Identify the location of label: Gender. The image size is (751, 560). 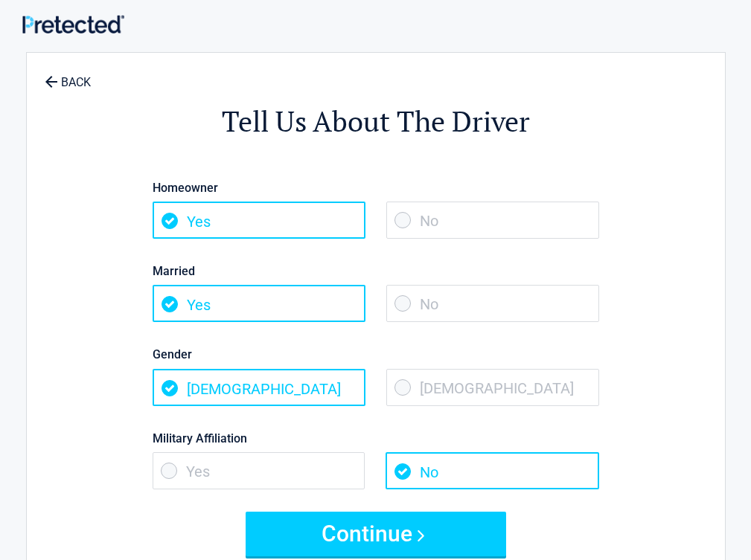
(376, 354).